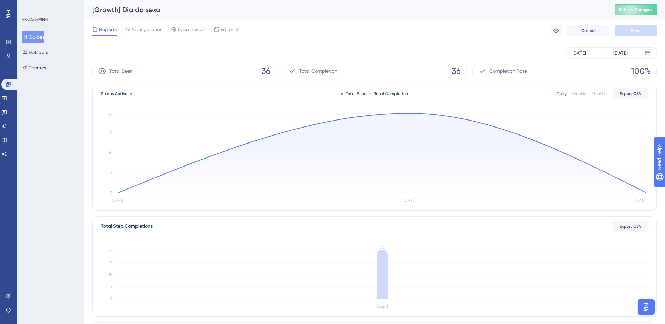 The image size is (665, 324). I want to click on span: Need Help?, so click(30, 6).